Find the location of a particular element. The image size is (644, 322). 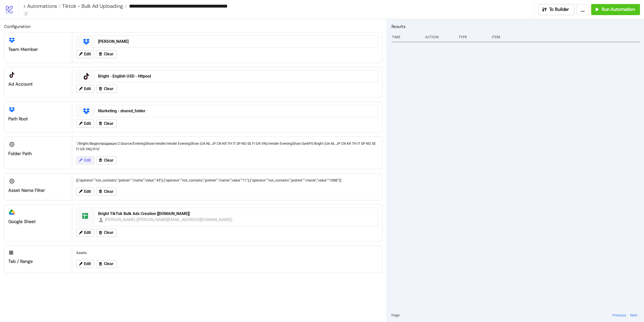

span: Run Automation is located at coordinates (618, 9).